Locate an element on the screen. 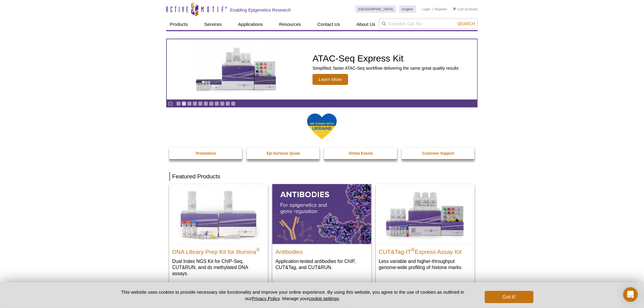  a: English is located at coordinates (408, 9).